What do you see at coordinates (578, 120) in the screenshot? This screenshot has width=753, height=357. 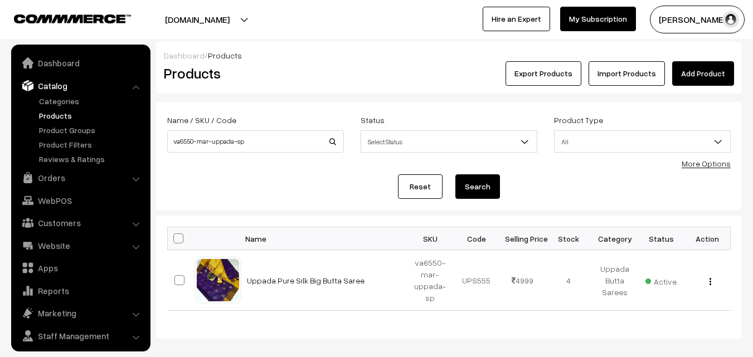 I see `label: Product Type` at bounding box center [578, 120].